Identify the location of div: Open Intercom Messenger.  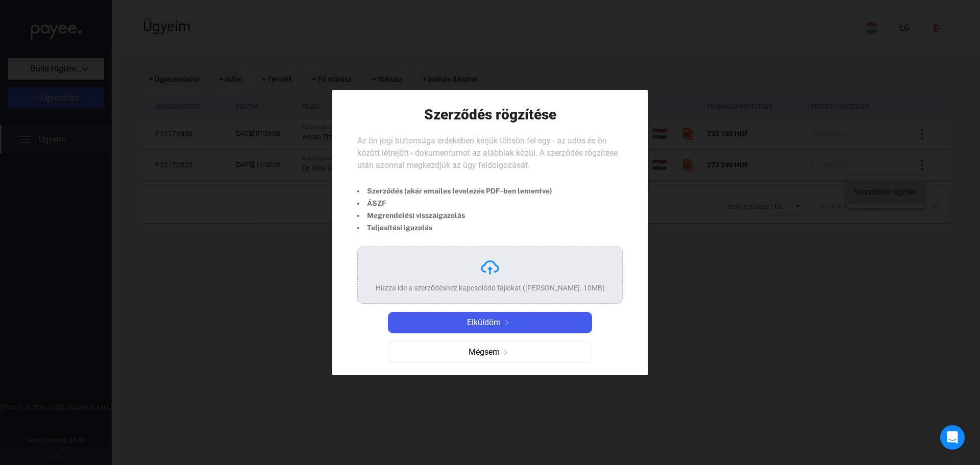
(952, 438).